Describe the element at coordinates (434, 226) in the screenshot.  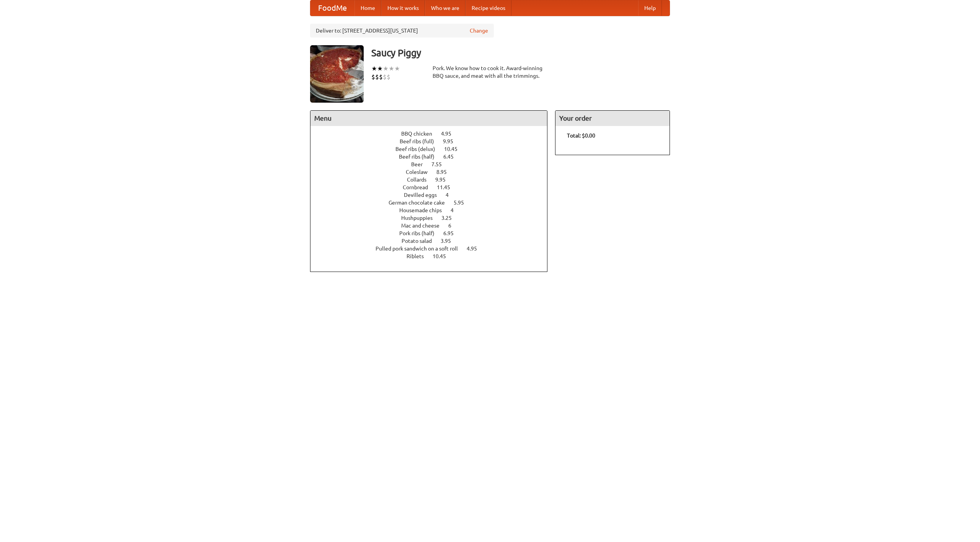
I see `a: Mac and cheese 6` at that location.